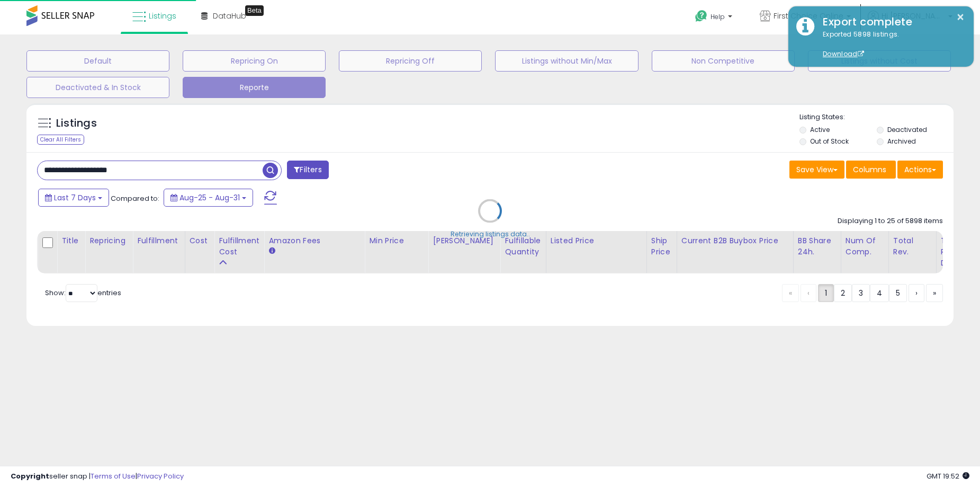 This screenshot has height=487, width=980. What do you see at coordinates (98, 61) in the screenshot?
I see `button: Default` at bounding box center [98, 61].